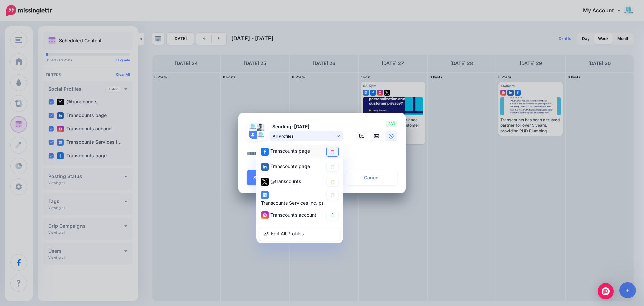 The image size is (644, 306). What do you see at coordinates (264, 195) in the screenshot?
I see `img: google_business-square.png` at bounding box center [264, 195].